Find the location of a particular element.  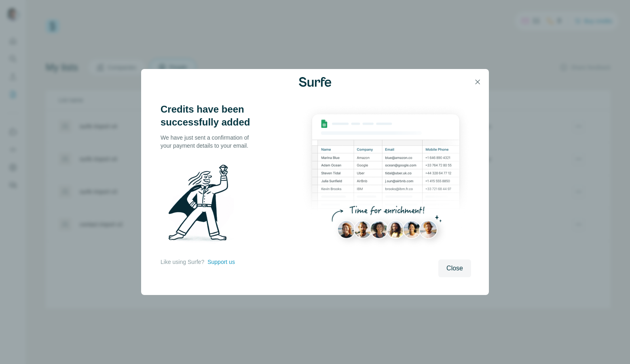

p: We have just sent a confirmation of your payment details to your email. is located at coordinates (209, 142).